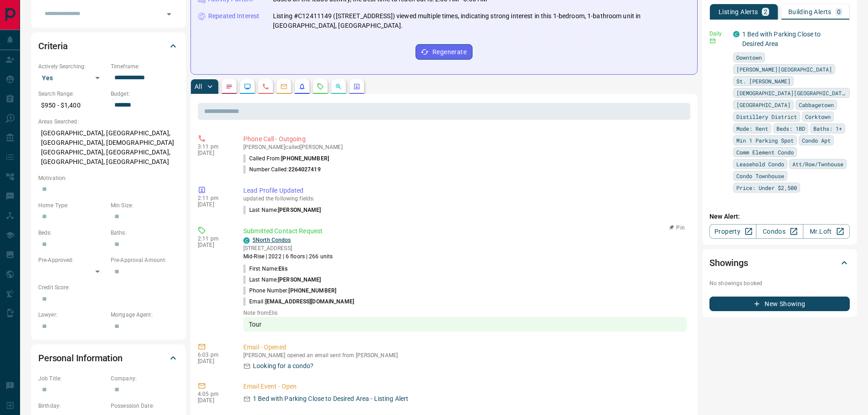  I want to click on p: Home Type:, so click(72, 206).